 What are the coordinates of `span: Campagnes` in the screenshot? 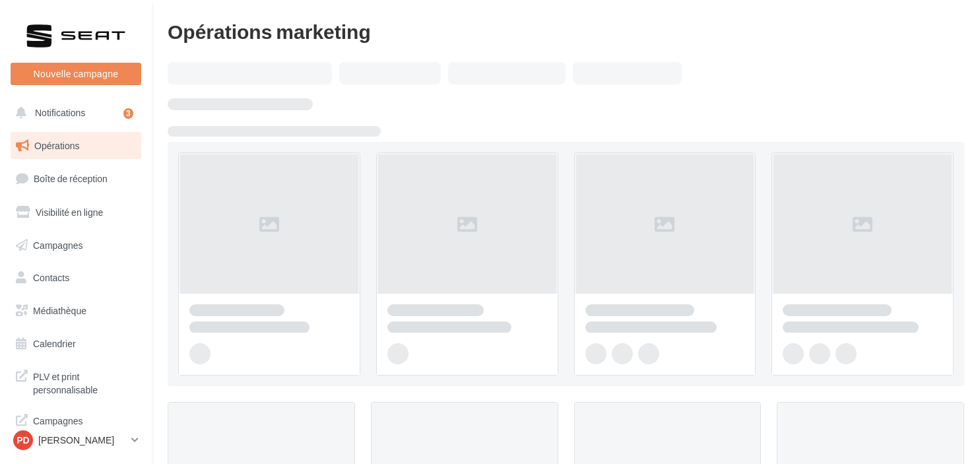 It's located at (58, 244).